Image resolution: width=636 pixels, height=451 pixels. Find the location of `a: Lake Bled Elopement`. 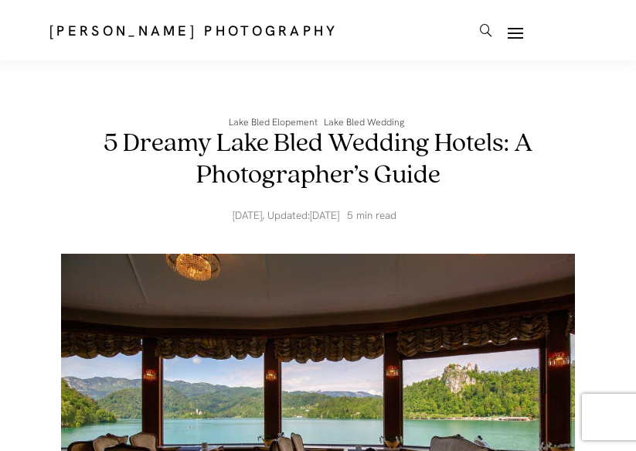

a: Lake Bled Elopement is located at coordinates (274, 121).